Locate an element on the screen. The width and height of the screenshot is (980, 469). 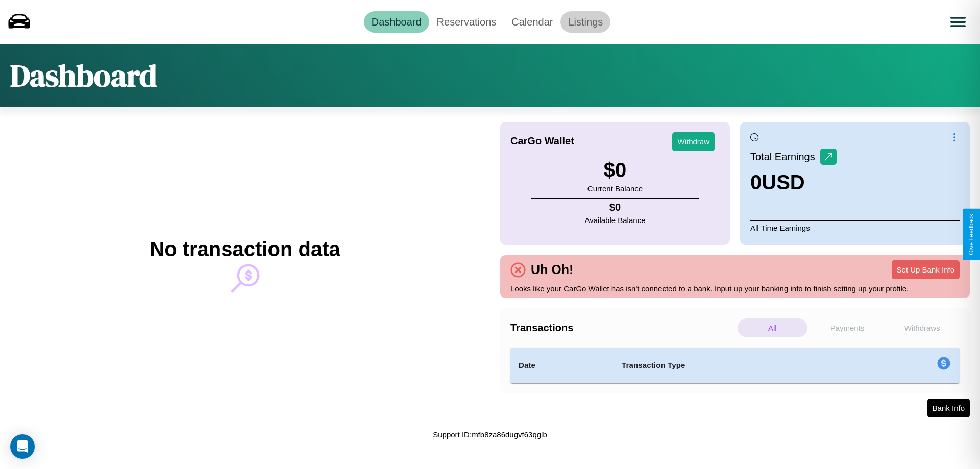
p: Available Balance is located at coordinates (615, 220).